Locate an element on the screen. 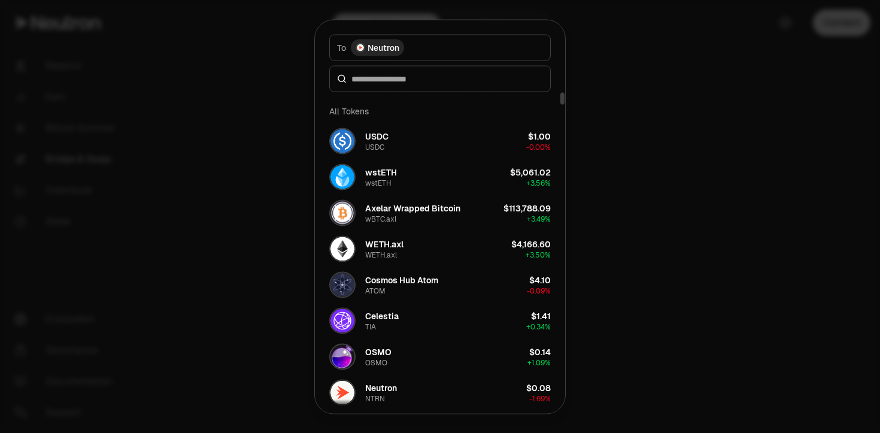 The height and width of the screenshot is (433, 880). div: $4,166.60 is located at coordinates (531, 244).